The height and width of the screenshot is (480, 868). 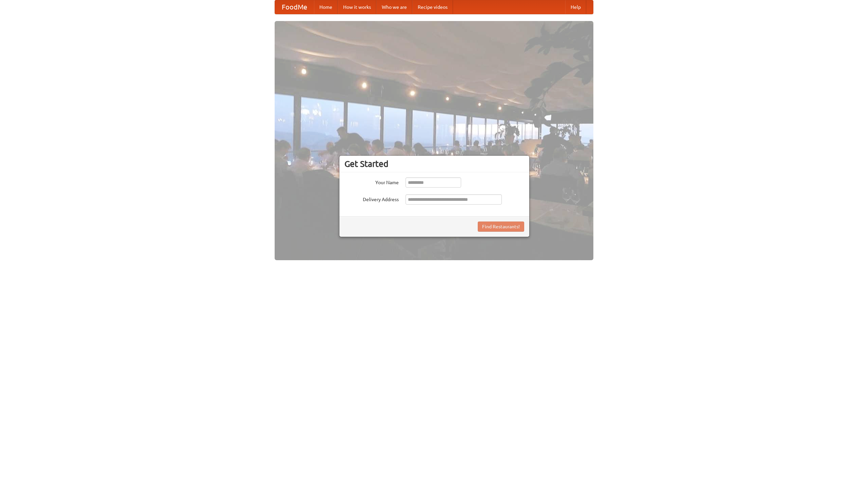 What do you see at coordinates (501, 227) in the screenshot?
I see `button: Find Restaurants!` at bounding box center [501, 227].